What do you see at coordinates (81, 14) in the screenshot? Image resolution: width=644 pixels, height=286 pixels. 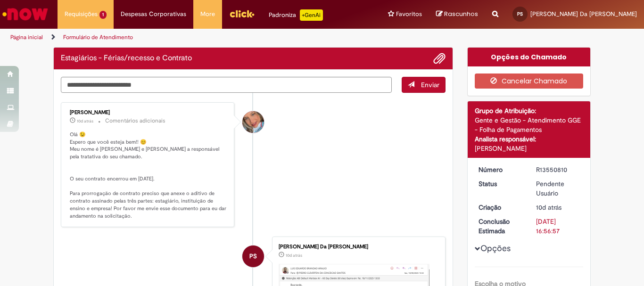 I see `span: Requisições` at bounding box center [81, 14].